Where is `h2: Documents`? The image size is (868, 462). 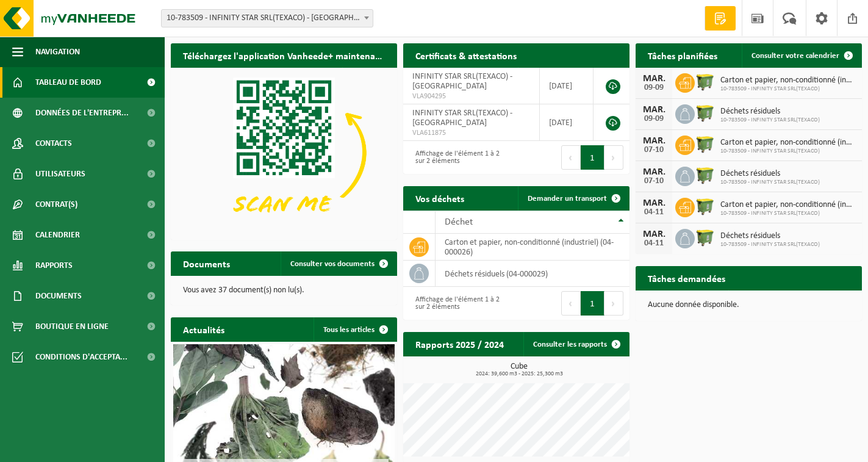
h2: Documents is located at coordinates (206, 263).